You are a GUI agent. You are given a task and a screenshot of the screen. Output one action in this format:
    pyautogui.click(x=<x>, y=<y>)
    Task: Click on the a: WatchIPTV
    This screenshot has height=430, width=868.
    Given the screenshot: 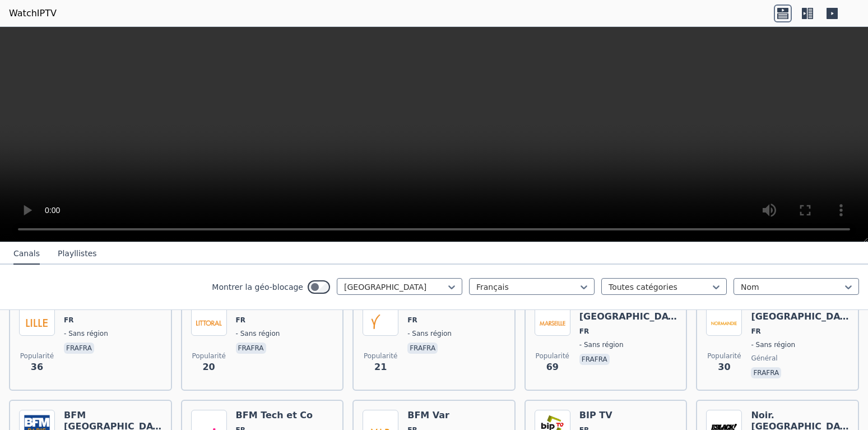 What is the action you would take?
    pyautogui.click(x=32, y=13)
    